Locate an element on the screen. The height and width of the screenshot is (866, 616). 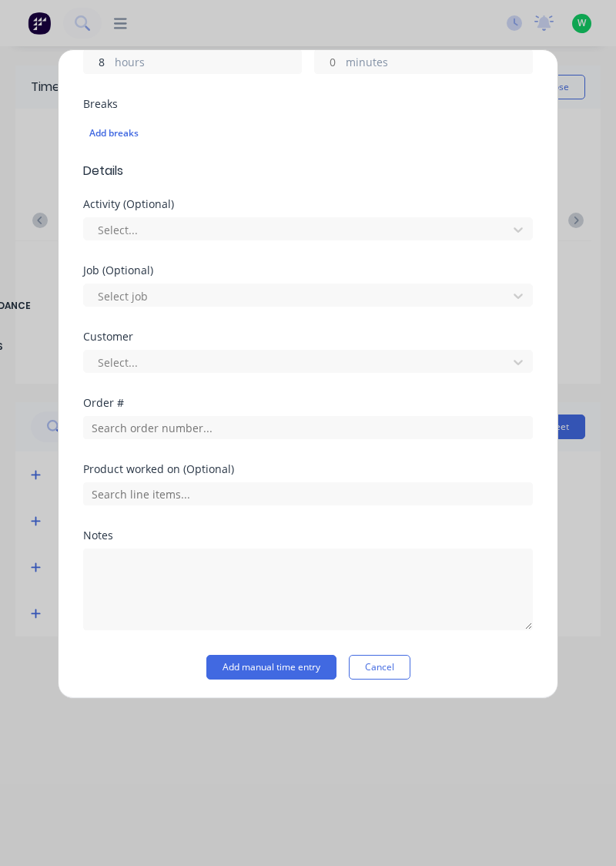
label: minutes is located at coordinates (439, 63).